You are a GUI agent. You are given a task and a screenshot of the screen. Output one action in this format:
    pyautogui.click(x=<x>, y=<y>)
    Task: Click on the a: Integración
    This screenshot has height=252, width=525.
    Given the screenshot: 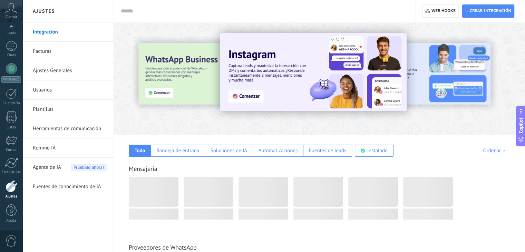 What is the action you would take?
    pyautogui.click(x=70, y=32)
    